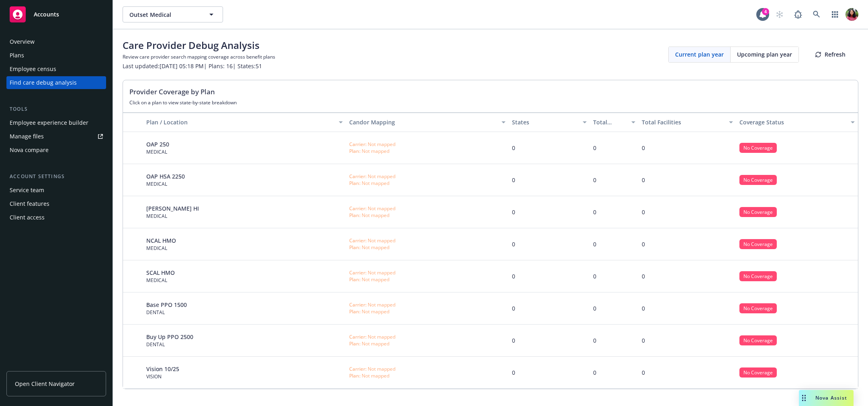 Image resolution: width=868 pixels, height=406 pixels. I want to click on span: Upcoming plan year, so click(764, 55).